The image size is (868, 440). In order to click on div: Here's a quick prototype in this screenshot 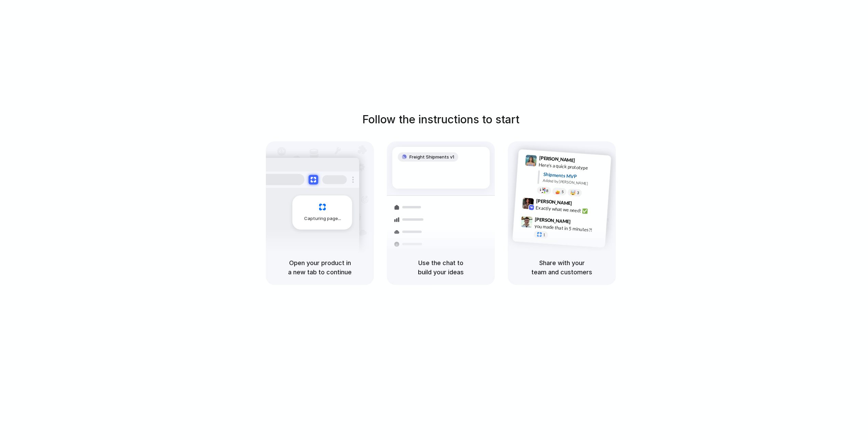, I will do `click(573, 167)`.